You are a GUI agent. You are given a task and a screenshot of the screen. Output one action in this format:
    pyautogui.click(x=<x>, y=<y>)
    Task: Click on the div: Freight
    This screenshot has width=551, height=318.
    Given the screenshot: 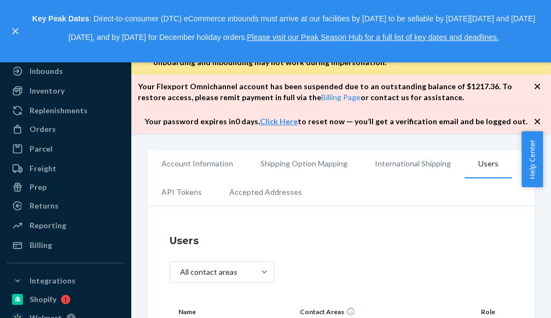 What is the action you would take?
    pyautogui.click(x=43, y=169)
    